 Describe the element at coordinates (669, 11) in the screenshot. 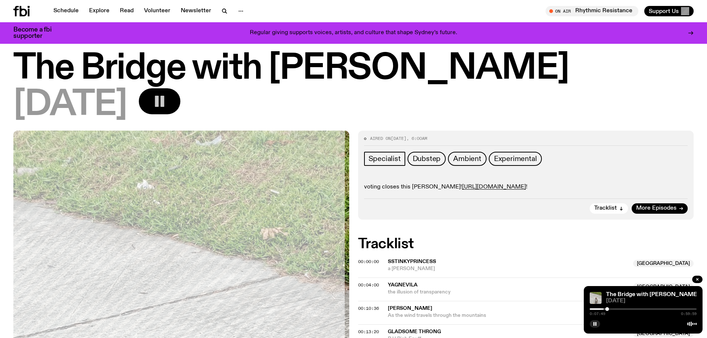

I see `button: Support Us` at that location.